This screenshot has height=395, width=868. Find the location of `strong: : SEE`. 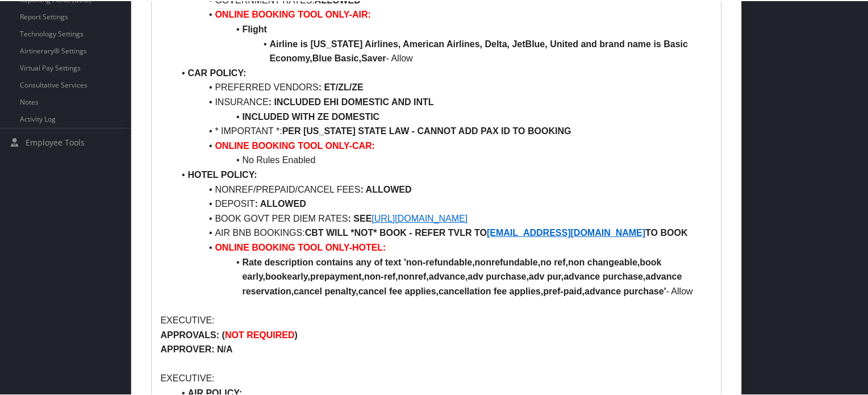

strong: : SEE is located at coordinates (360, 217).